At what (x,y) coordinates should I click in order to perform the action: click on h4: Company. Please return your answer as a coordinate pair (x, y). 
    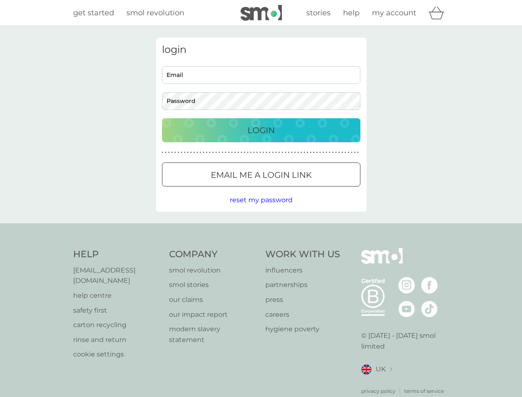
    Looking at the image, I should click on (213, 254).